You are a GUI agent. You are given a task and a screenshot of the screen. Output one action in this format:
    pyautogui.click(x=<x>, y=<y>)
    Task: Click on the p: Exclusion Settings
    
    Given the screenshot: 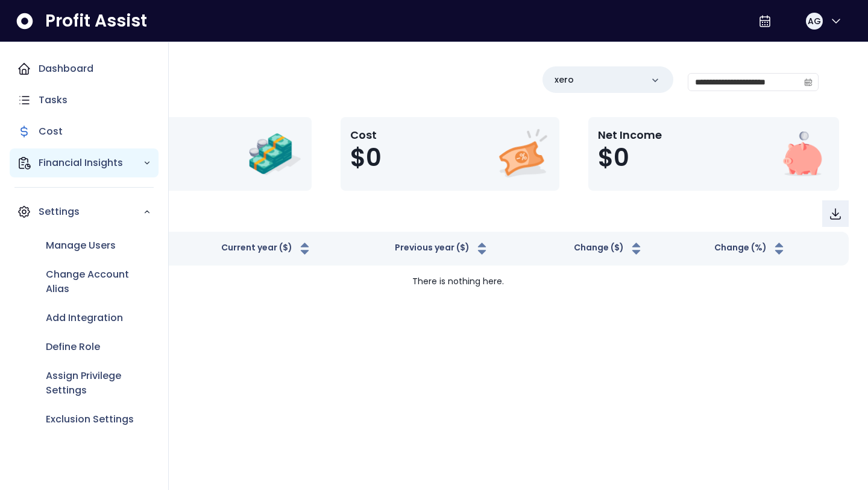 What is the action you would take?
    pyautogui.click(x=90, y=419)
    